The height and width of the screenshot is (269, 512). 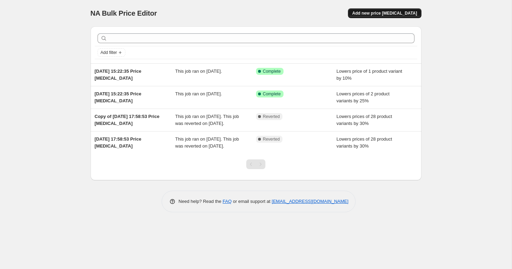 What do you see at coordinates (256, 164) in the screenshot?
I see `nav: Pagination` at bounding box center [256, 164].